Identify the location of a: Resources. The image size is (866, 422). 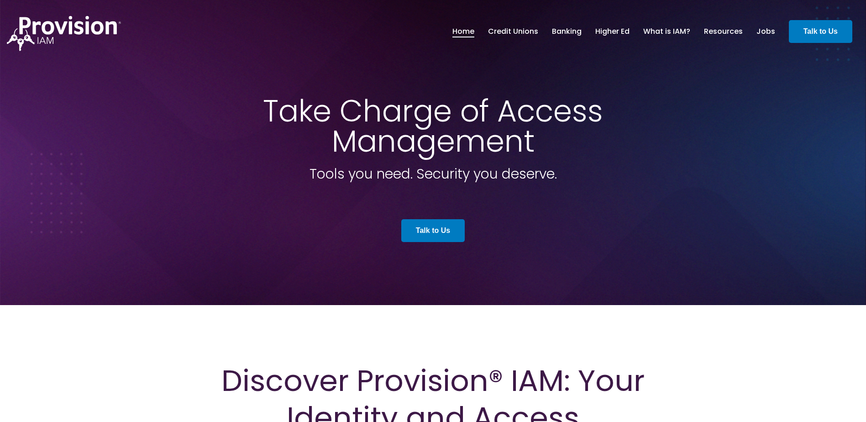
(723, 32).